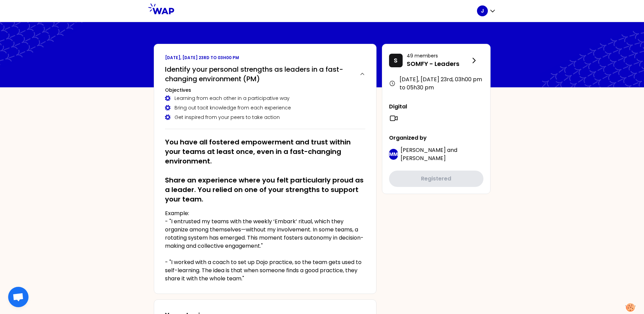 Image resolution: width=644 pixels, height=314 pixels. I want to click on div: Get inspired from your peers to take action, so click(265, 118).